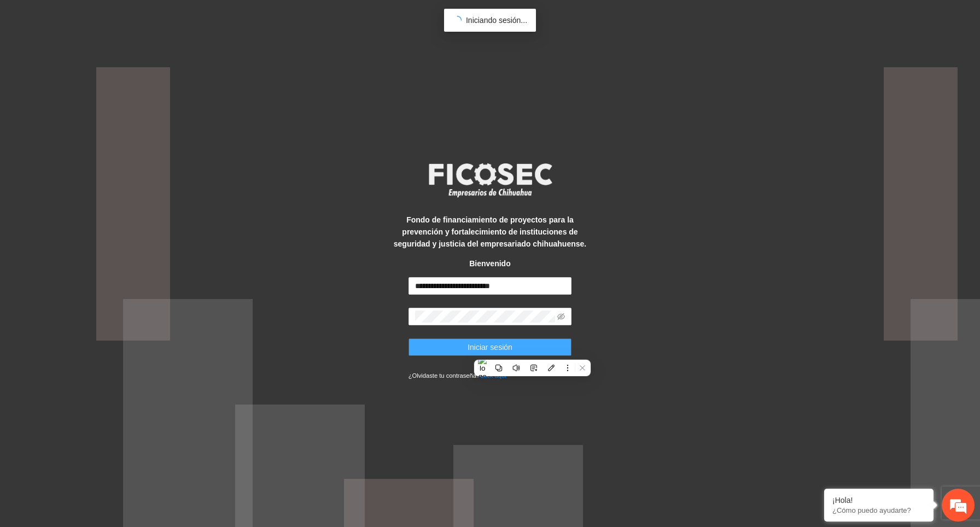 The width and height of the screenshot is (980, 527). I want to click on span: Iniciar sesión, so click(490, 347).